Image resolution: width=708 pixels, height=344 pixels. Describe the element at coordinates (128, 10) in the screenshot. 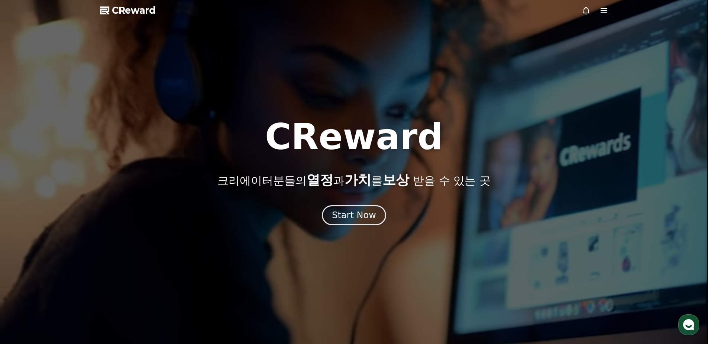

I see `a: CReward` at that location.